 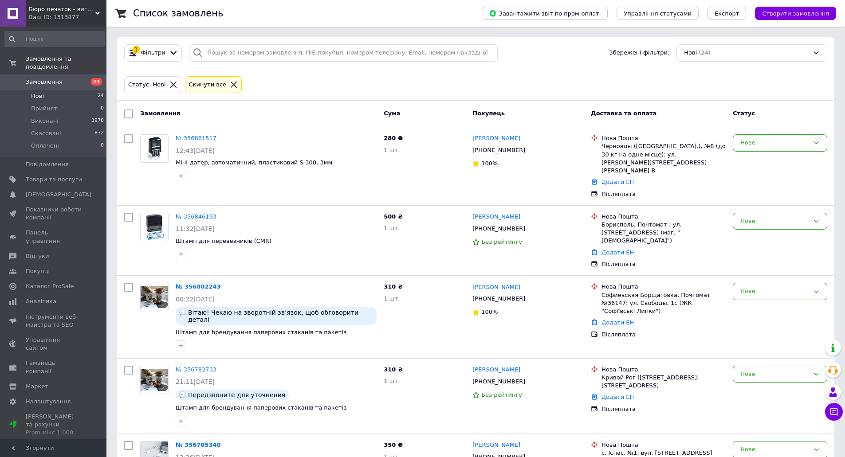 I want to click on span: Гаманець компанії, so click(x=54, y=367).